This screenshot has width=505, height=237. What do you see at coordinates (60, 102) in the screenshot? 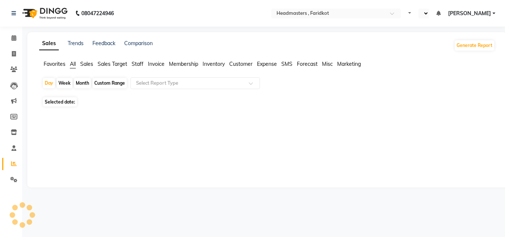
I see `span: Selected date:` at bounding box center [60, 102].